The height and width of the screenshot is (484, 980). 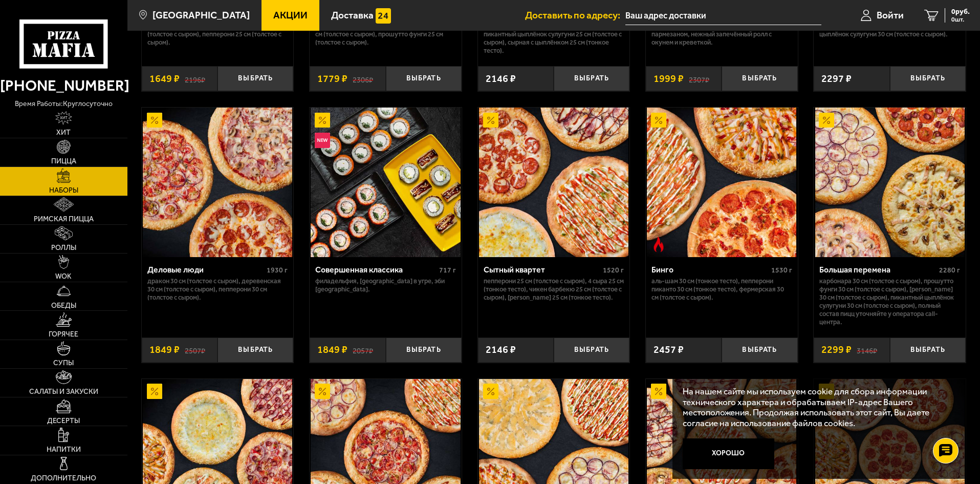 What do you see at coordinates (195, 350) in the screenshot?
I see `s: 2507 ₽` at bounding box center [195, 350].